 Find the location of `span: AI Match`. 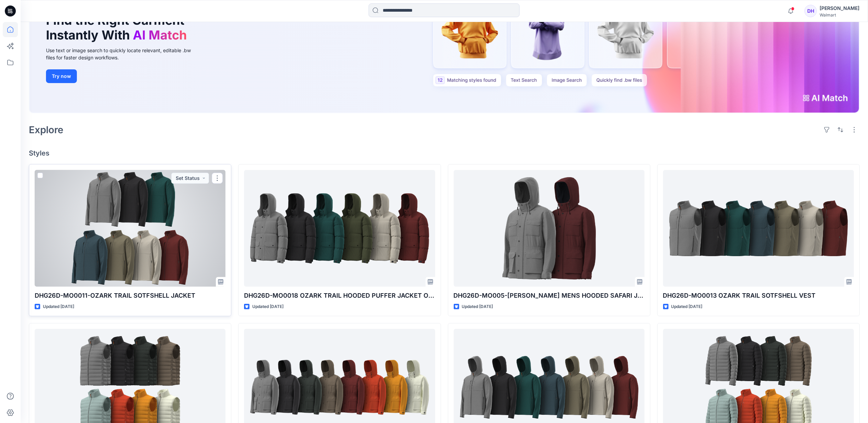

span: AI Match is located at coordinates (159, 35).